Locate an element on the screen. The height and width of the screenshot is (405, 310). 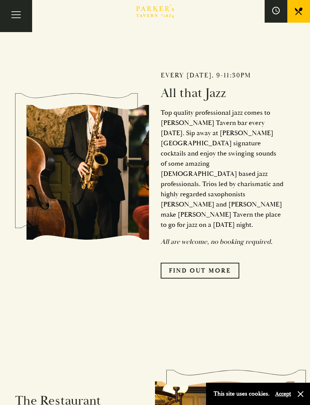
a: Find Out More is located at coordinates (200, 271).